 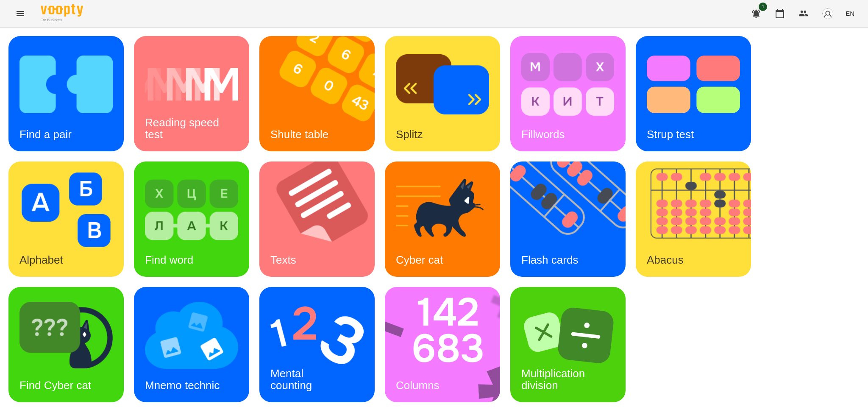 I want to click on a: AlphabetAlphabet, so click(x=66, y=219).